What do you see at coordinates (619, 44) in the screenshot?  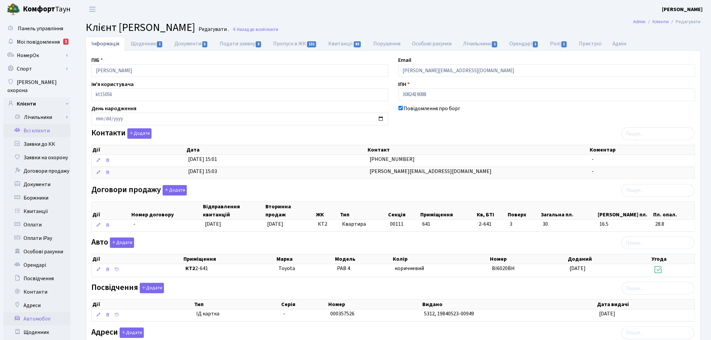 I see `a: Адмін` at bounding box center [619, 44].